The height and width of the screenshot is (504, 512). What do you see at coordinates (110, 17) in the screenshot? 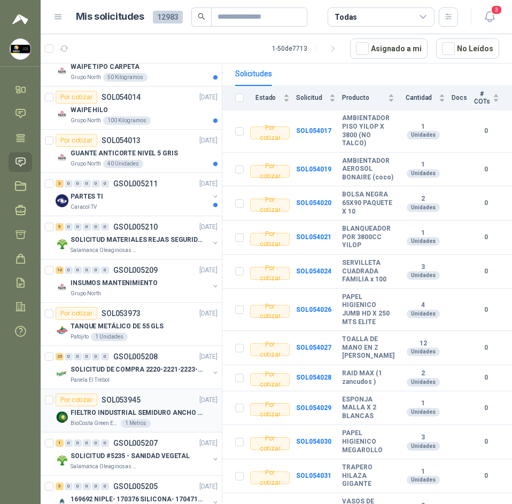
I see `h1: Mis solicitudes` at bounding box center [110, 17].